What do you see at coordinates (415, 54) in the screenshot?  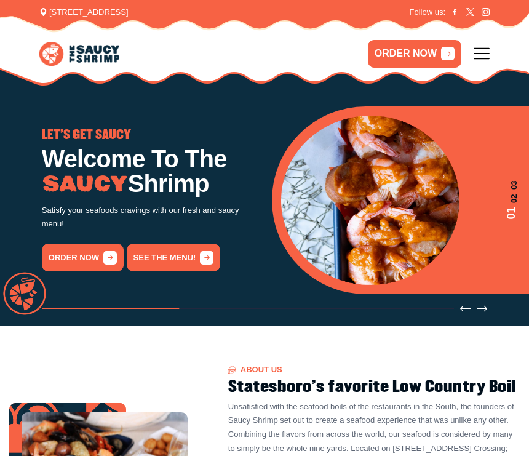 I see `a: ORDER NOW` at bounding box center [415, 54].